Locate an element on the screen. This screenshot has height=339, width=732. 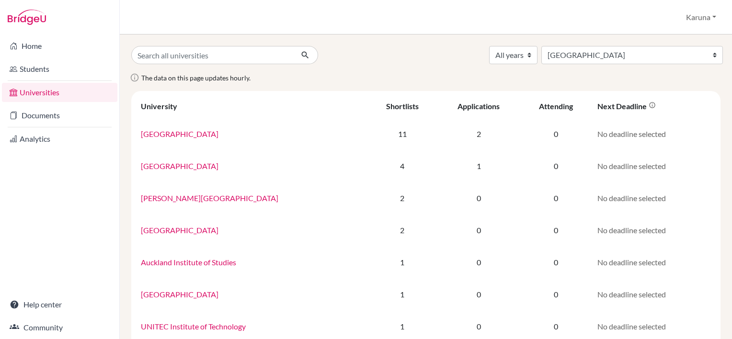
div: Shortlists is located at coordinates (402, 106).